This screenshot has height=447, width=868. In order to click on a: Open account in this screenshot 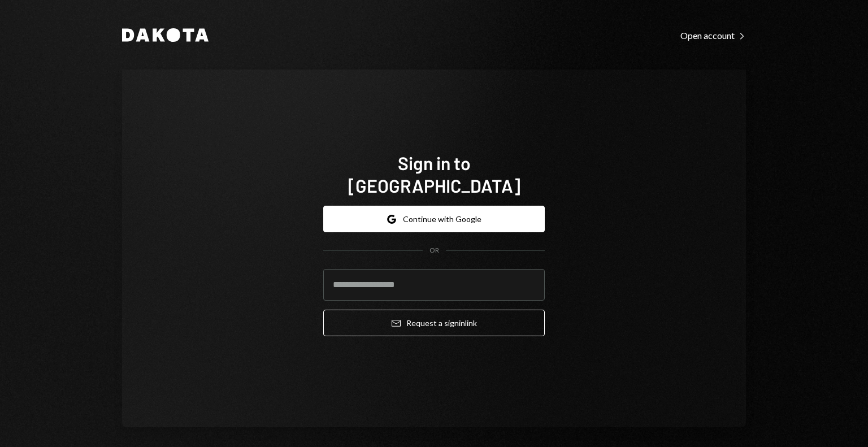, I will do `click(713, 35)`.